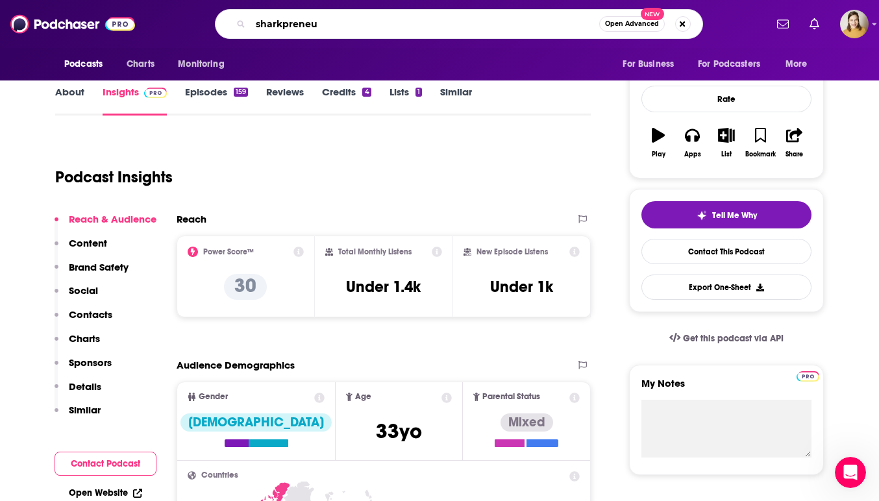  I want to click on a: Credits4, so click(346, 101).